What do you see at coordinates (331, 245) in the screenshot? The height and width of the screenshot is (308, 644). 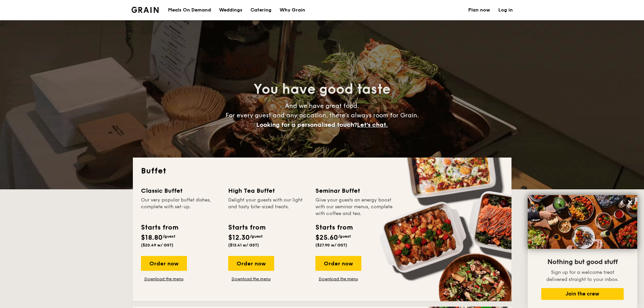 I see `span: ($27.90 w/ GST)` at bounding box center [331, 245].